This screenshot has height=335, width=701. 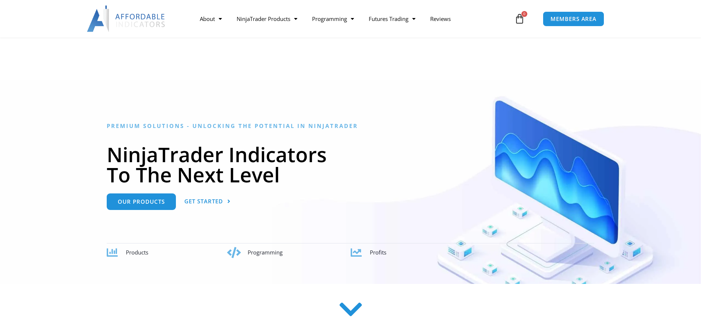 I want to click on a: Reviews, so click(x=440, y=19).